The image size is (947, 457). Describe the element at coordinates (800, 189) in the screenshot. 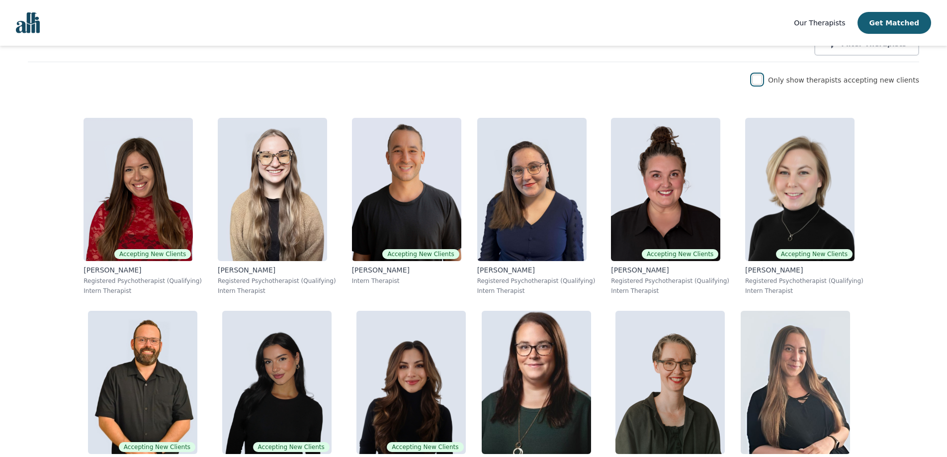

I see `img: Jocelyn_Crawford` at that location.